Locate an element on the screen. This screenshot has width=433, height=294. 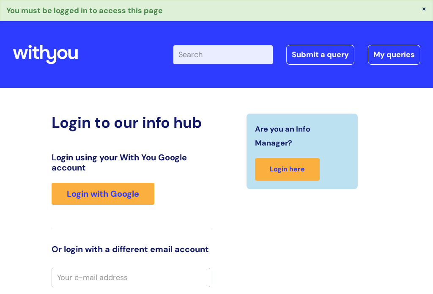
span: Are you an Info Manager? is located at coordinates (300, 136).